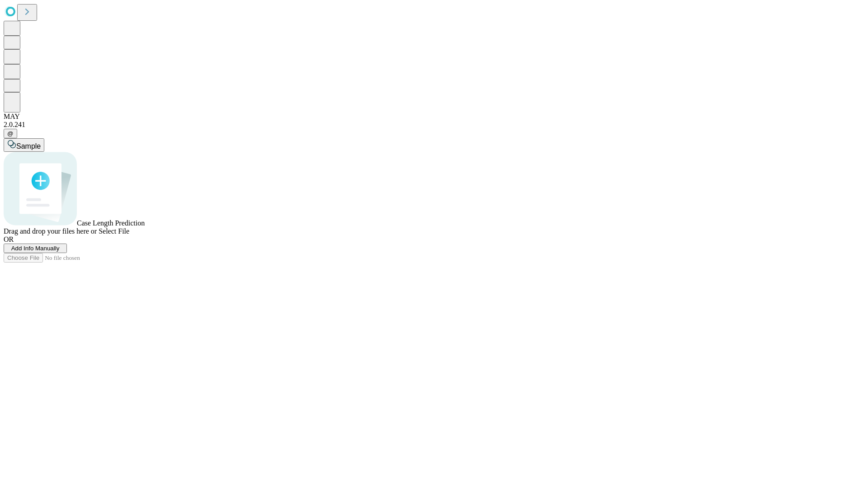 The width and height of the screenshot is (868, 488). What do you see at coordinates (24, 145) in the screenshot?
I see `button: Sample` at bounding box center [24, 145].